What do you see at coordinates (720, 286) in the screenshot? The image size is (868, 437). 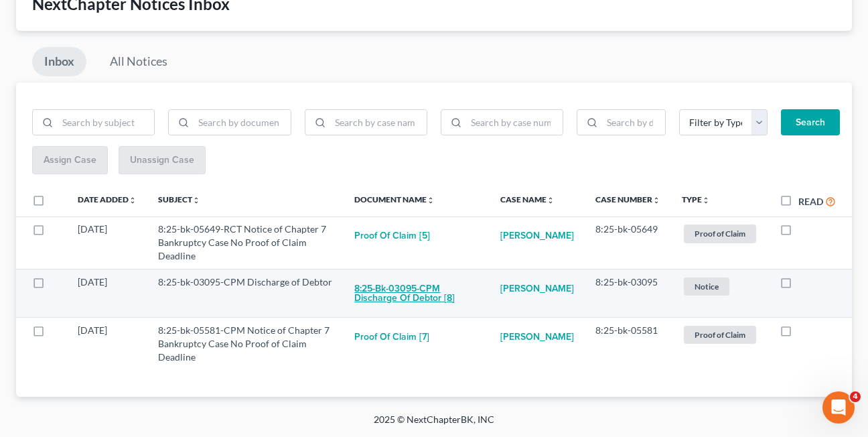 I see `a: Notice` at bounding box center [720, 286].